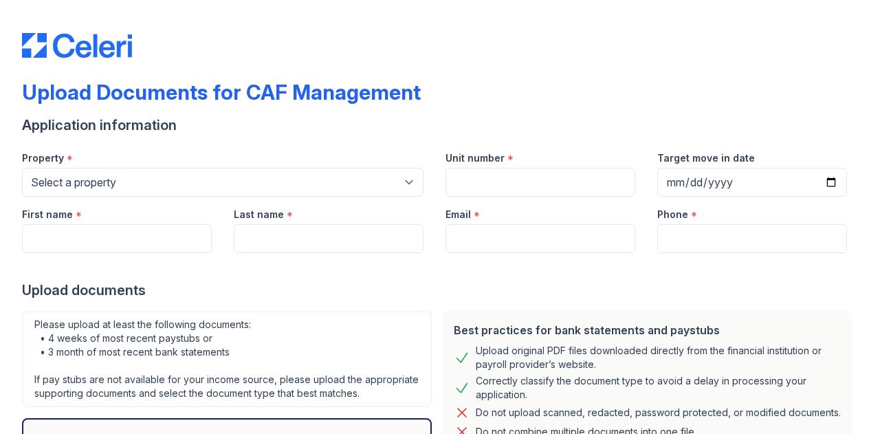  I want to click on div: Upload documents, so click(440, 290).